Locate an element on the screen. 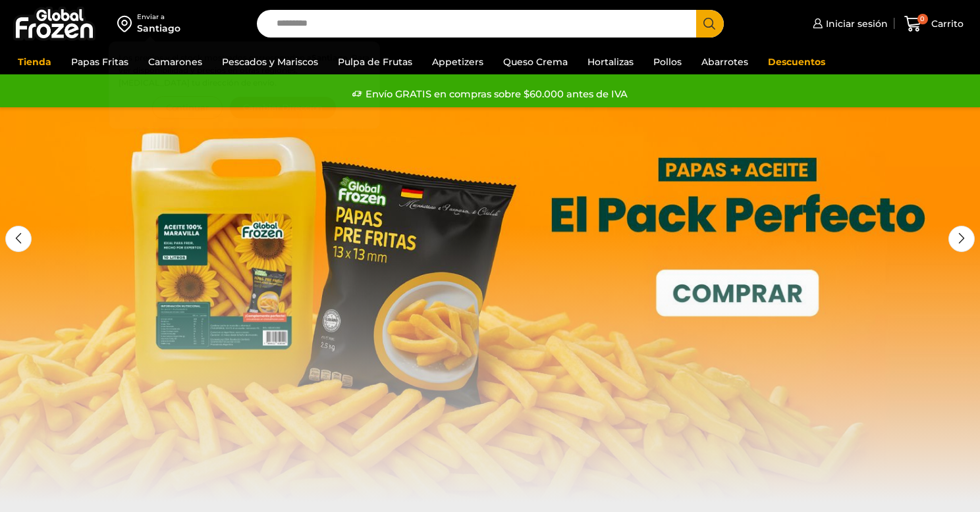 This screenshot has height=512, width=980. a: Iniciar sesión is located at coordinates (848, 24).